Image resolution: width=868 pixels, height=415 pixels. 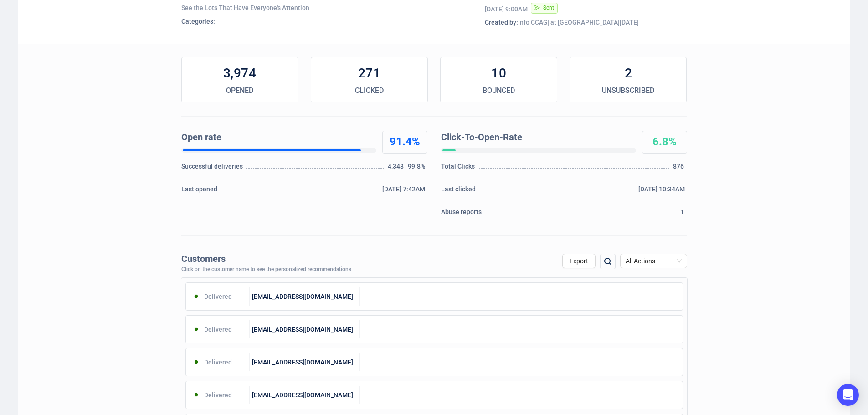 What do you see at coordinates (684, 214) in the screenshot?
I see `div: 1` at bounding box center [684, 214].